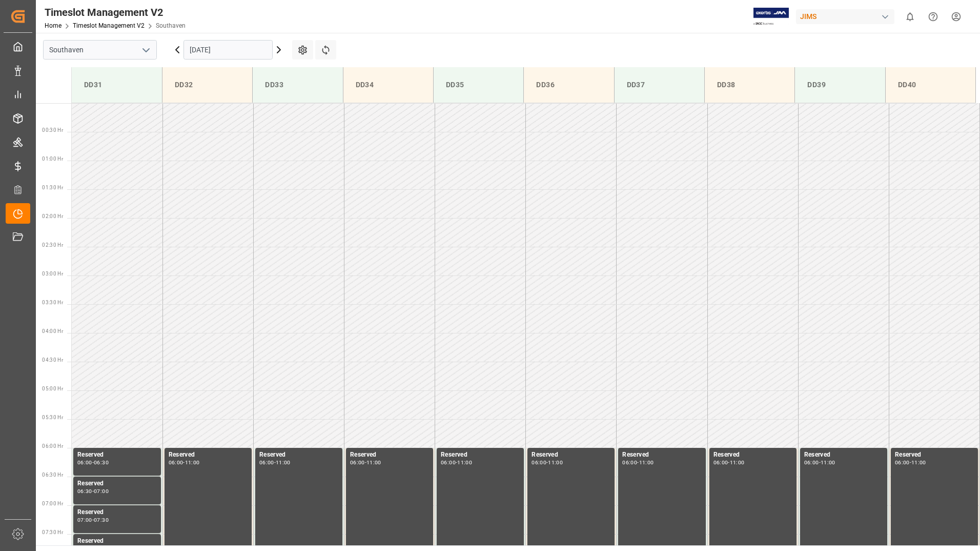 This screenshot has height=551, width=980. Describe the element at coordinates (53, 302) in the screenshot. I see `span: 03:30 Hr` at that location.